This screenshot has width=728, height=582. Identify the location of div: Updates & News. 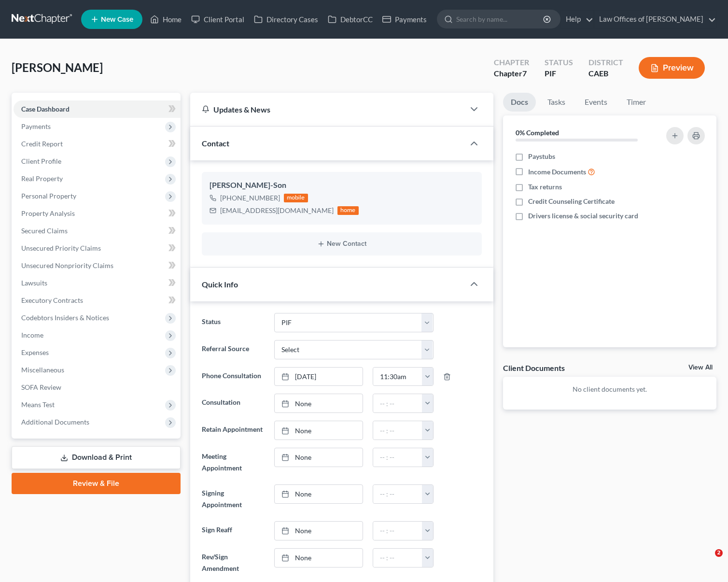
(327, 109).